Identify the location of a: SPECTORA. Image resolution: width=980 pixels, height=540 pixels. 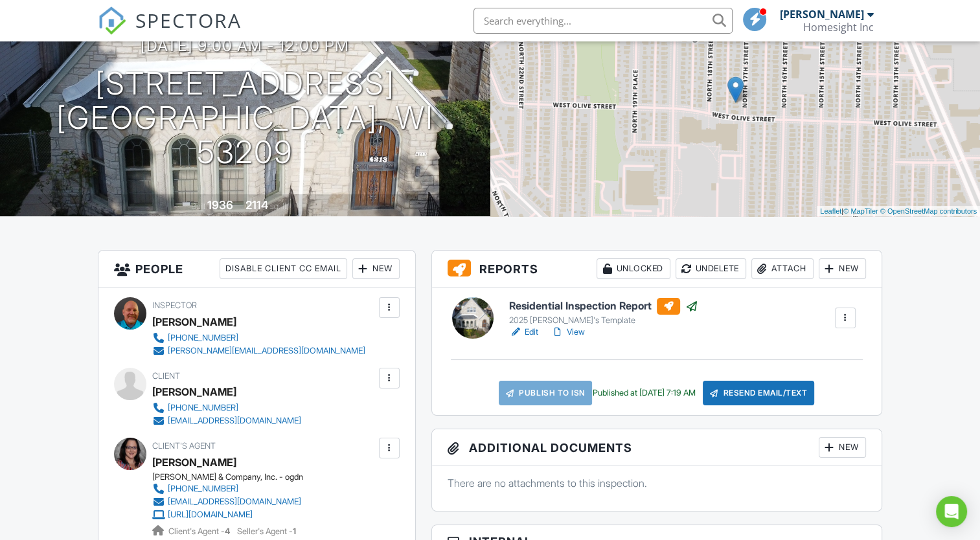
(169, 31).